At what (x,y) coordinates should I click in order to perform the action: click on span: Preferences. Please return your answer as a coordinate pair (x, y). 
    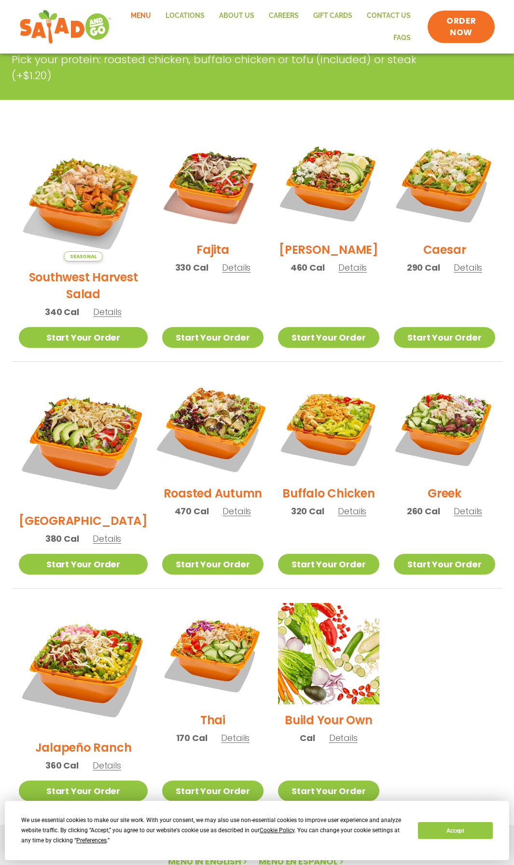
    Looking at the image, I should click on (91, 841).